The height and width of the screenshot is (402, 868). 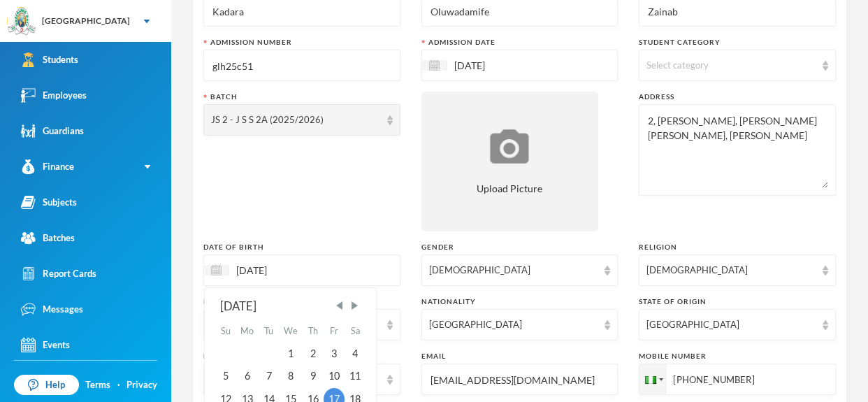 I want to click on div: Blood Group, so click(x=302, y=302).